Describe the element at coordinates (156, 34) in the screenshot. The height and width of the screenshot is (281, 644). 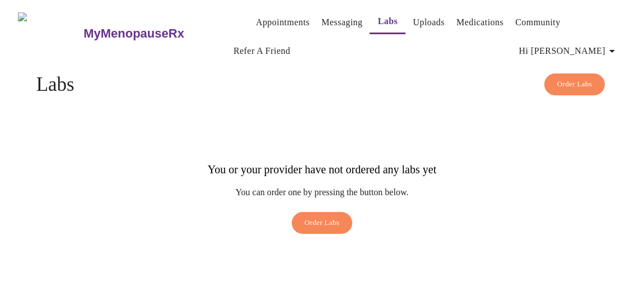
I see `a: MyMenopauseRx` at that location.